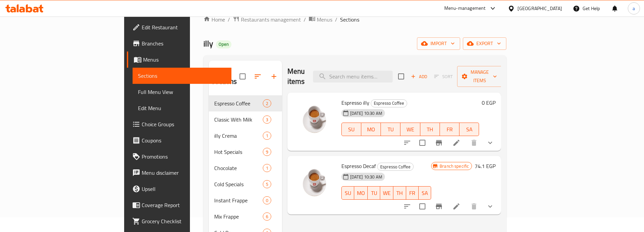 This screenshot has width=644, height=232. Describe the element at coordinates (400, 193) in the screenshot. I see `span: TH` at that location.